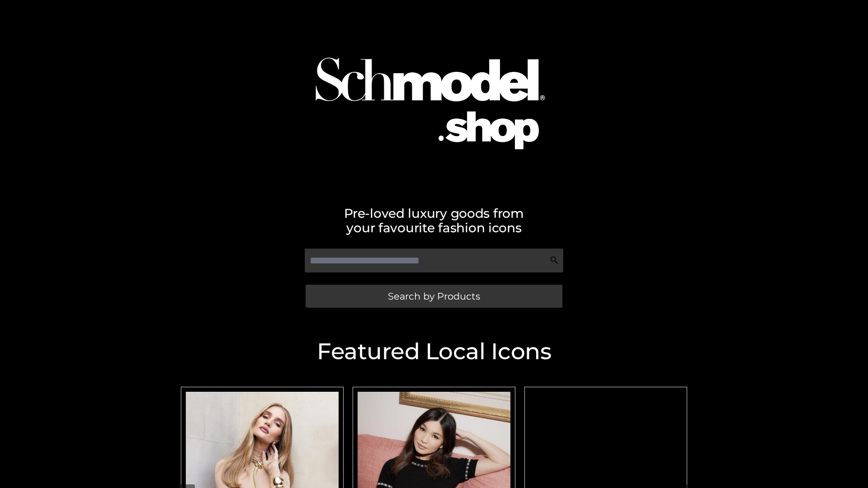 The image size is (868, 488). Describe the element at coordinates (434, 296) in the screenshot. I see `span: Search by Products` at that location.